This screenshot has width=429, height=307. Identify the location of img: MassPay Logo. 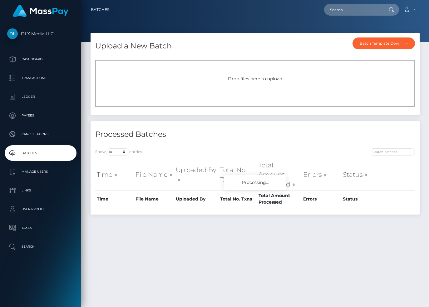
(41, 11).